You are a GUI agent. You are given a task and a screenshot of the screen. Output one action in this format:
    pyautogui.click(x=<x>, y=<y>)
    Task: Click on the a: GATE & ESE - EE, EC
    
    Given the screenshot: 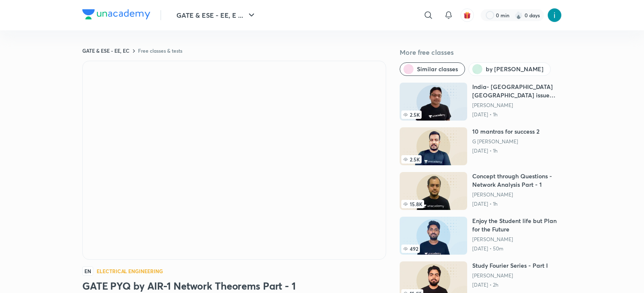 What is the action you would take?
    pyautogui.click(x=106, y=50)
    